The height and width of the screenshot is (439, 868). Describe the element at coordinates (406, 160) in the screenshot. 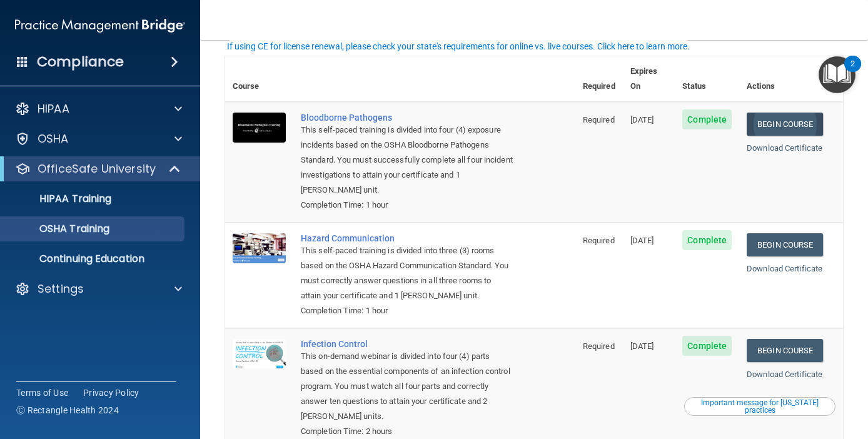

I see `div: This self-paced training is divided into four (4) exposure incidents based on the OSHA Bloodborne...` at that location.